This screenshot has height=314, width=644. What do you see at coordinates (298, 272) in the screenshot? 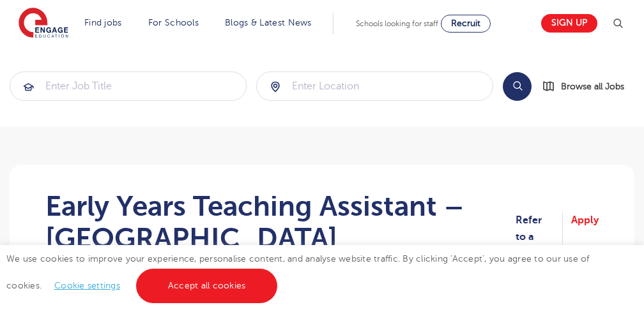
I see `span: We use cookies to improve your experience, personalise content, and analyse website traffic. By c...` at bounding box center [298, 272].